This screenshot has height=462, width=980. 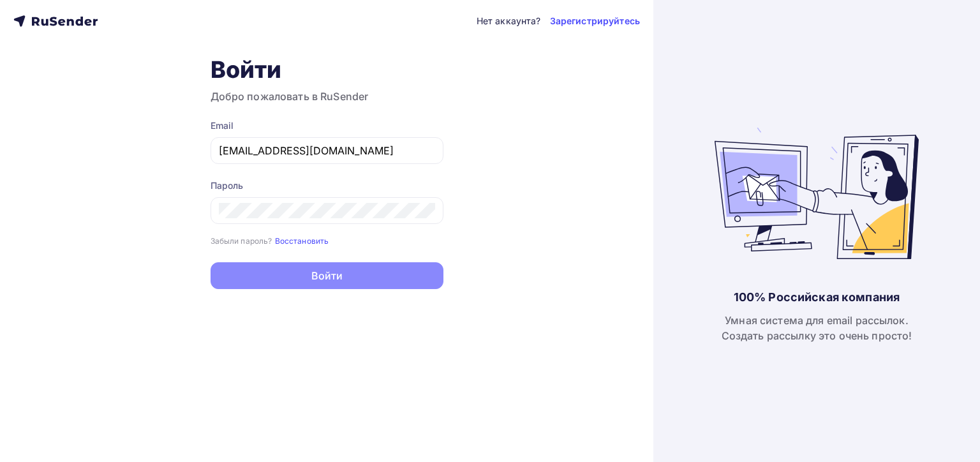 What do you see at coordinates (327, 186) in the screenshot?
I see `div: Пароль` at bounding box center [327, 186].